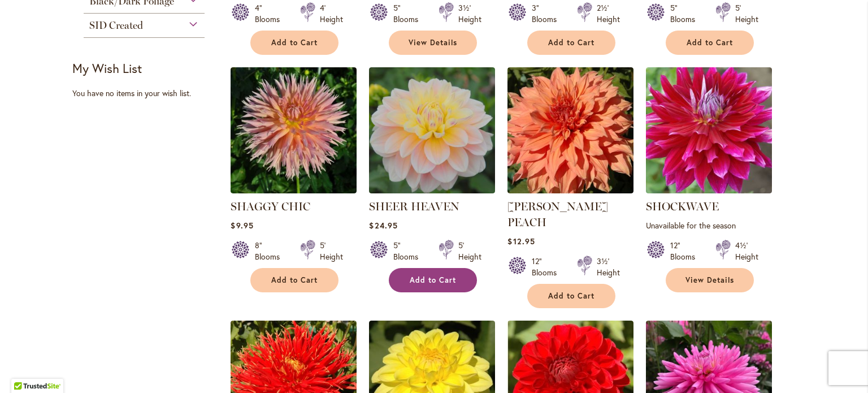 Image resolution: width=868 pixels, height=393 pixels. What do you see at coordinates (271, 13) in the screenshot?
I see `div: 4" Blooms` at bounding box center [271, 13].